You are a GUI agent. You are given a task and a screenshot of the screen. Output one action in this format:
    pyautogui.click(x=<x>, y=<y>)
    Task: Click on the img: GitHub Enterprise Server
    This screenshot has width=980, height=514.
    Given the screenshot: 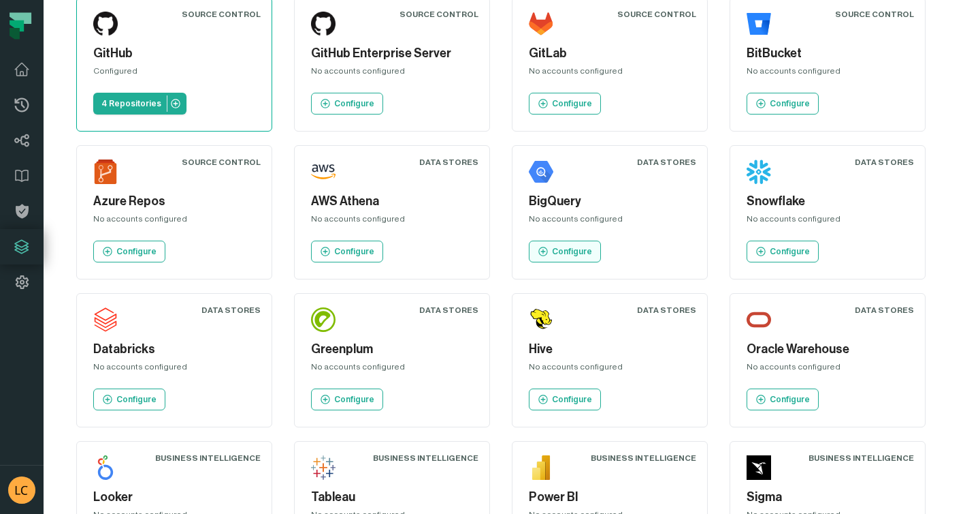 What is the action you would take?
    pyautogui.click(x=324, y=24)
    